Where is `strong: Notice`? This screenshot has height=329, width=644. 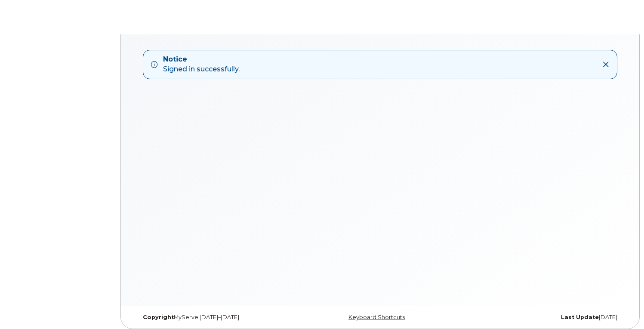 strong: Notice is located at coordinates (201, 59).